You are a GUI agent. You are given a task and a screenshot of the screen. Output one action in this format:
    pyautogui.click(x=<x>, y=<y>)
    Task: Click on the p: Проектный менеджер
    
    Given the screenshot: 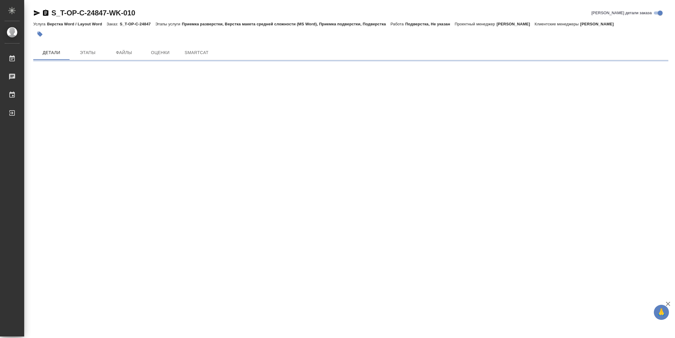 What is the action you would take?
    pyautogui.click(x=475, y=24)
    